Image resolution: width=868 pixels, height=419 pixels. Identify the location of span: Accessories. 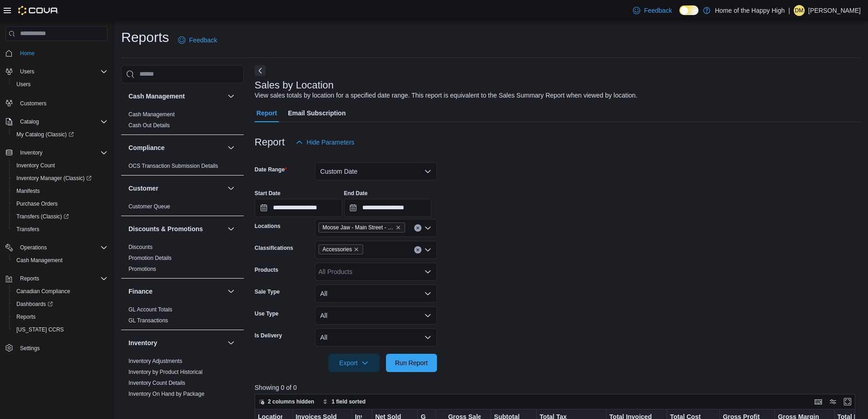
(341, 249).